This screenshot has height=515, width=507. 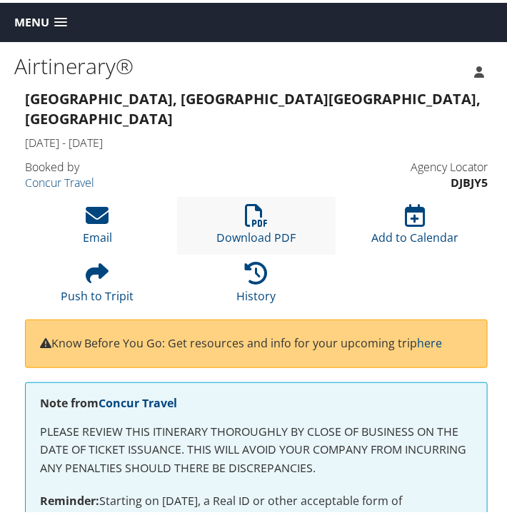 What do you see at coordinates (255, 226) in the screenshot?
I see `a: Download PDF` at bounding box center [255, 226].